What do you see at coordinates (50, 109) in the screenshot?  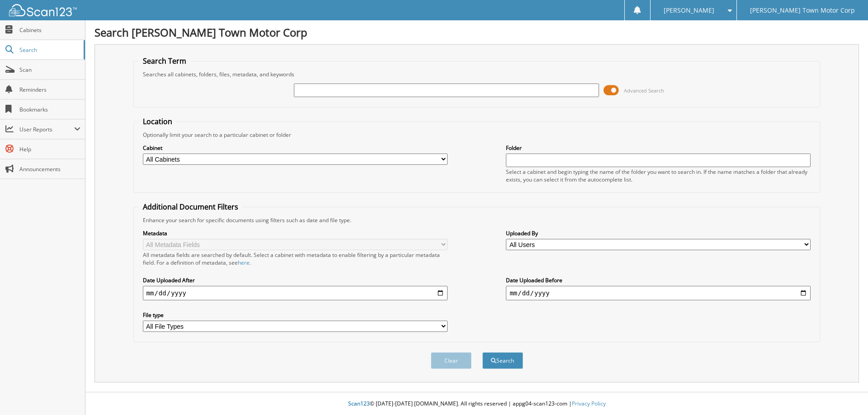 I see `span: Bookmarks` at bounding box center [50, 109].